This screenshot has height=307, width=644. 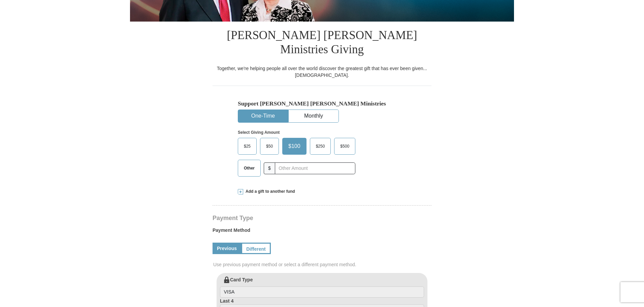 What do you see at coordinates (270, 146) in the screenshot?
I see `span: $50` at bounding box center [270, 146].